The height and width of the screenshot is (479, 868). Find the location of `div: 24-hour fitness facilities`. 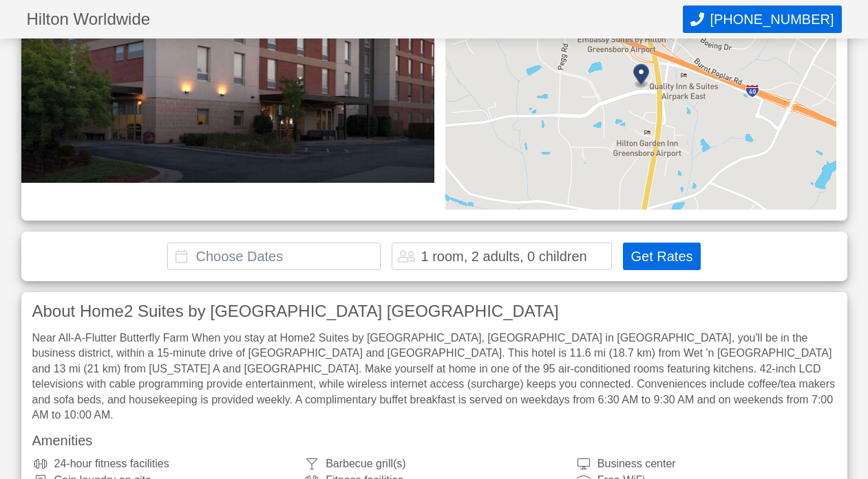

div: 24-hour fitness facilities is located at coordinates (162, 464).